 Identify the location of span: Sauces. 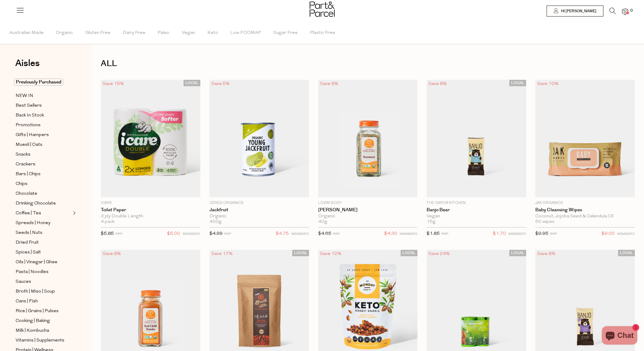
(23, 282).